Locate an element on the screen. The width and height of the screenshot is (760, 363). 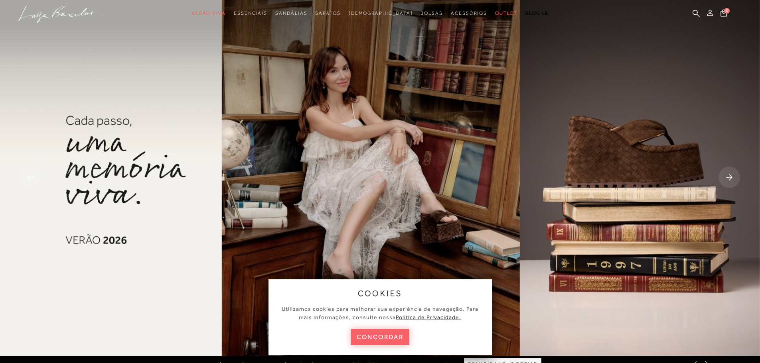
button: 0 is located at coordinates (724, 14).